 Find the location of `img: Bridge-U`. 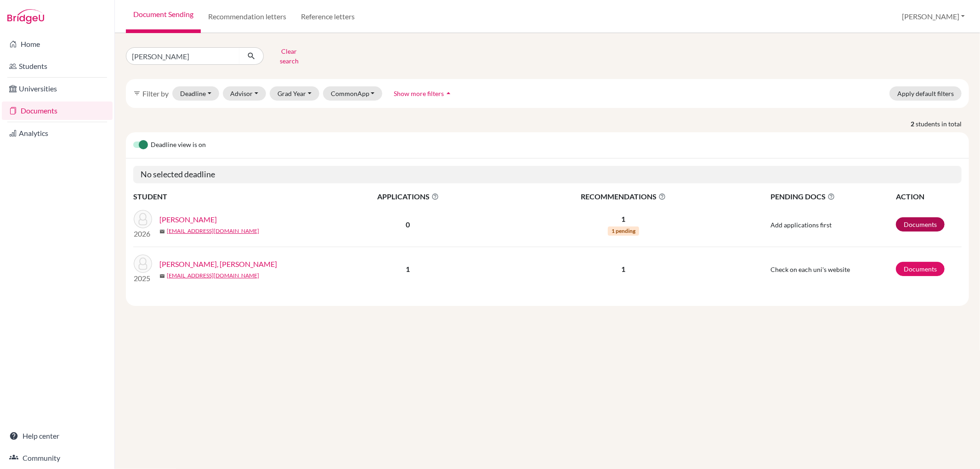

img: Bridge-U is located at coordinates (26, 16).